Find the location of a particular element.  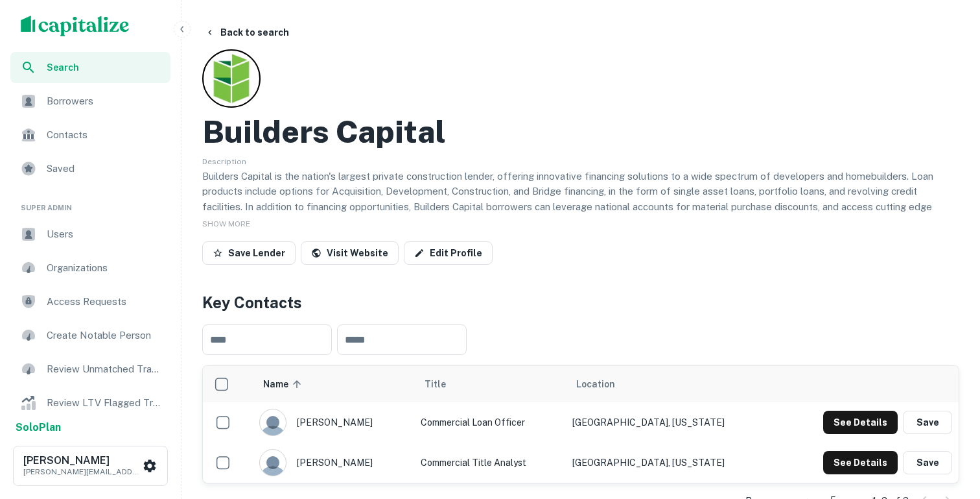

span: Saved is located at coordinates (104, 168).